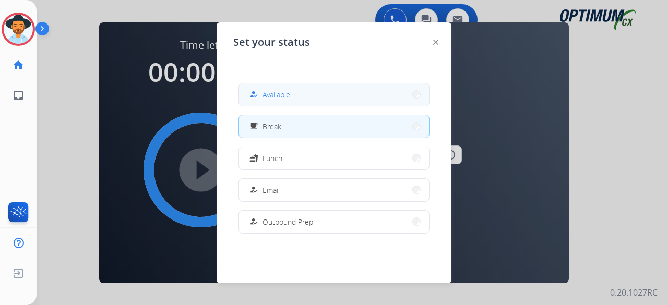 This screenshot has height=305, width=668. I want to click on span: Available, so click(276, 95).